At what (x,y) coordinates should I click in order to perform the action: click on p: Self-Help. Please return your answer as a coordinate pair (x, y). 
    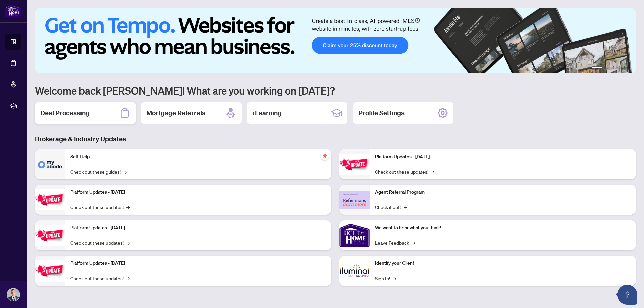
    Looking at the image, I should click on (198, 157).